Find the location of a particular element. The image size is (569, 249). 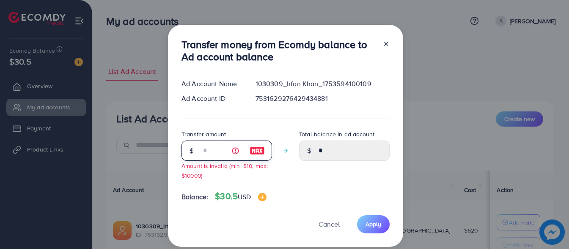

span: Cancel is located at coordinates (329, 225).